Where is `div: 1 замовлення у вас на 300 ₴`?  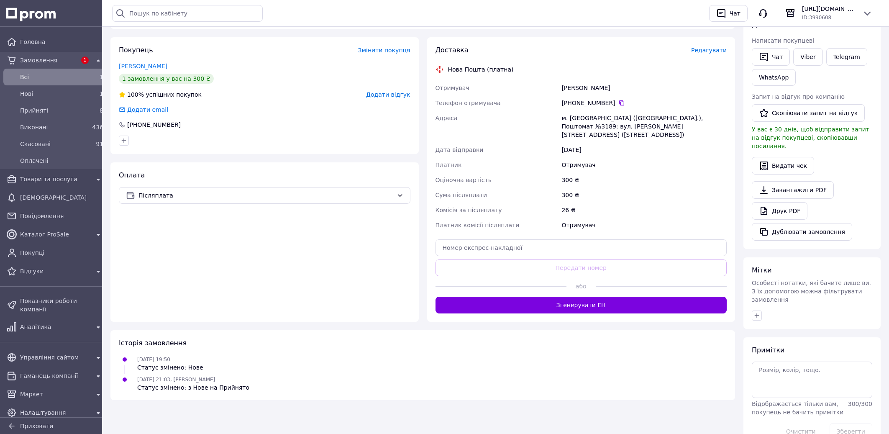 div: 1 замовлення у вас на 300 ₴ is located at coordinates (166, 79).